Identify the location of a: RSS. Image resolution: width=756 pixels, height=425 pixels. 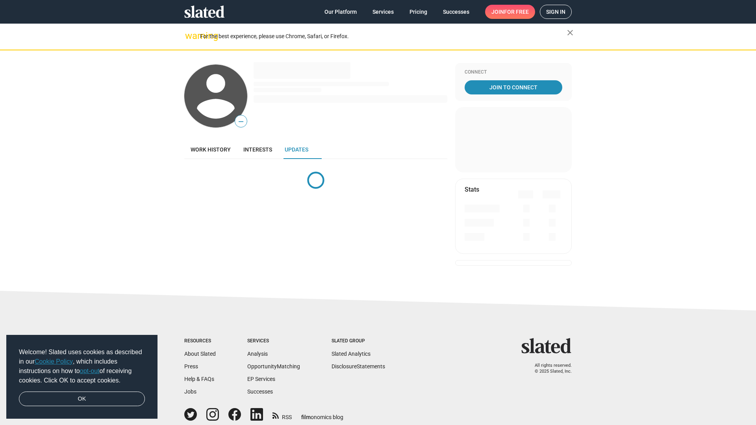
(282, 415).